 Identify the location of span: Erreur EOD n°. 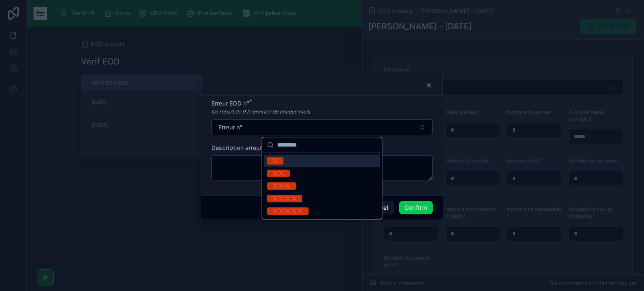
(230, 103).